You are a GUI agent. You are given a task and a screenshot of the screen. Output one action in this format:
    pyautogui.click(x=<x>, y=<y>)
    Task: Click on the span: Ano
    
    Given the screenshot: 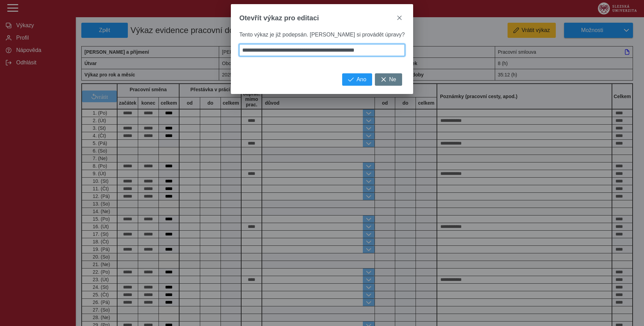 What is the action you would take?
    pyautogui.click(x=361, y=80)
    